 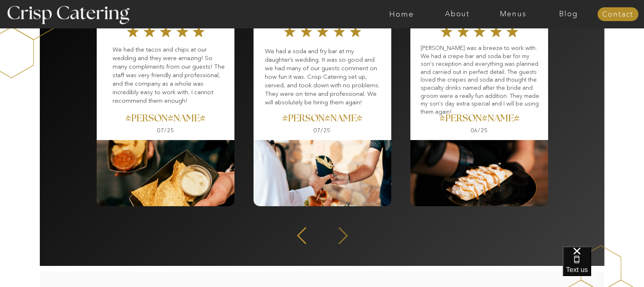 I want to click on p: We had the tacos and chips at our wedding and they were amazing! So many compliments from our gue..., so click(x=169, y=77).